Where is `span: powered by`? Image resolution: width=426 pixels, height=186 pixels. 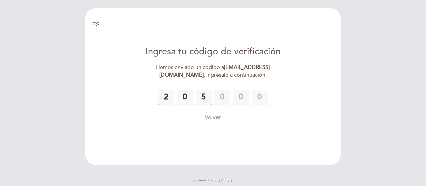 span: powered by is located at coordinates (203, 180).